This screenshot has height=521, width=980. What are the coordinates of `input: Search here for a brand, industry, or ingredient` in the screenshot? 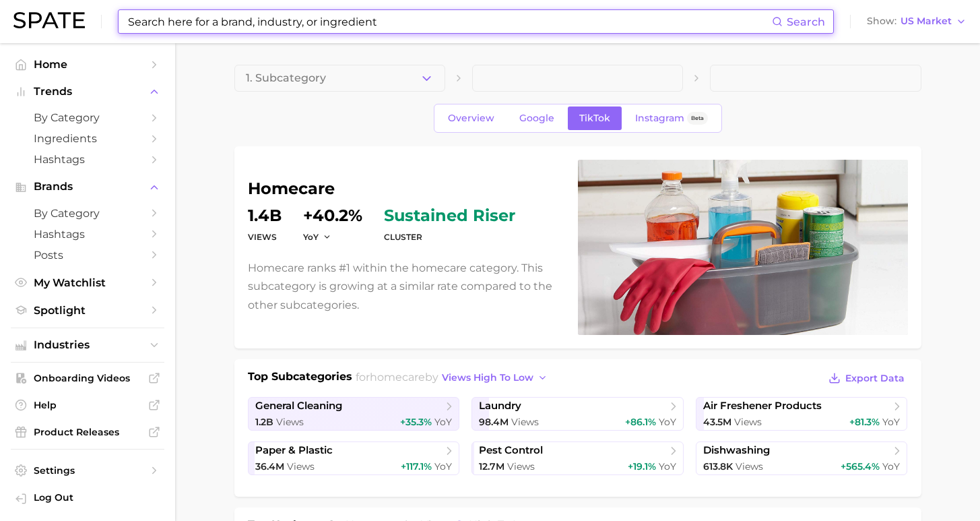 It's located at (449, 21).